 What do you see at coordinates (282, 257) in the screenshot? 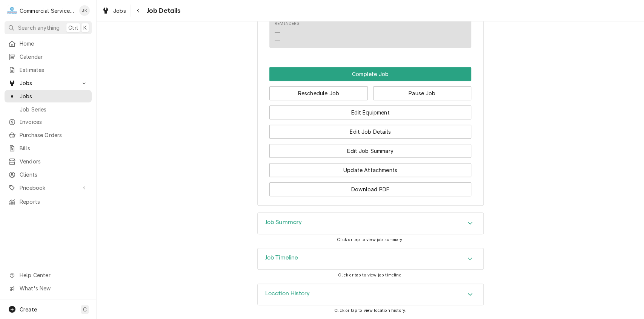
I see `h3: Job Timeline` at bounding box center [282, 257].